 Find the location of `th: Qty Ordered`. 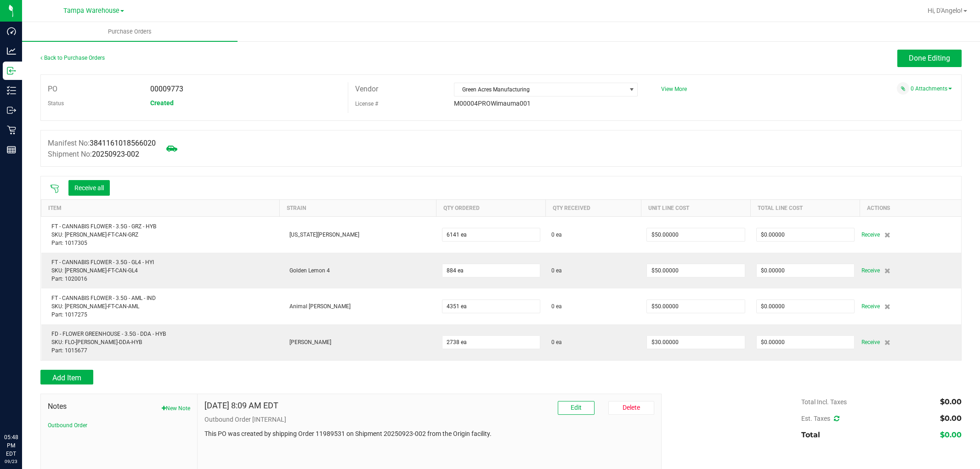

th: Qty Ordered is located at coordinates (491, 208).